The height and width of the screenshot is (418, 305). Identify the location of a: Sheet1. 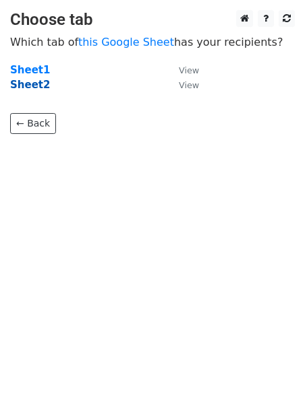
(30, 70).